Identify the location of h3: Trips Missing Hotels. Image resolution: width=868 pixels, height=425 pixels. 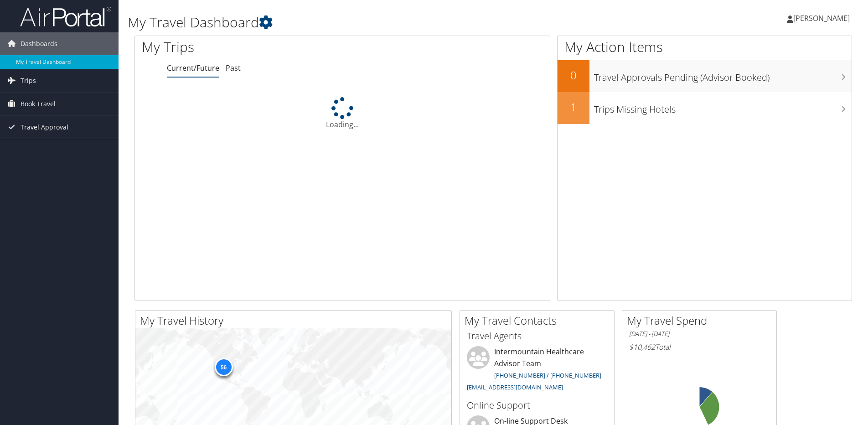
(723, 107).